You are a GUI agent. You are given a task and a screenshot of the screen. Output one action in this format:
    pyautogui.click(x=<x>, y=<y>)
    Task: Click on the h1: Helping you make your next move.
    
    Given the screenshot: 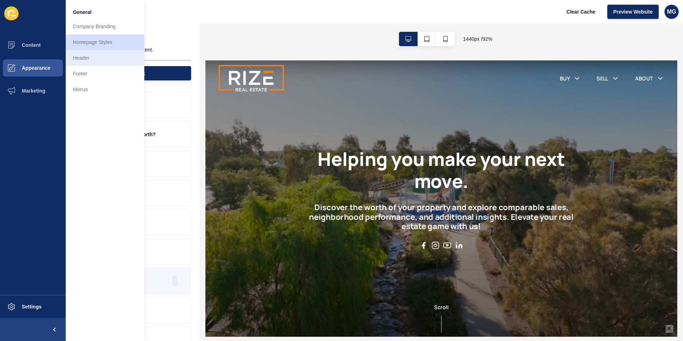 What is the action you would take?
    pyautogui.click(x=257, y=119)
    